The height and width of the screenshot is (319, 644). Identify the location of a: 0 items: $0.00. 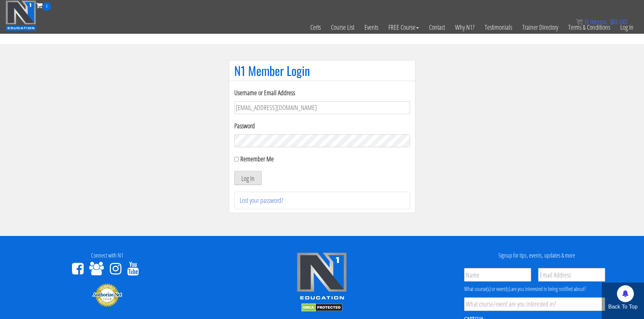
(601, 22).